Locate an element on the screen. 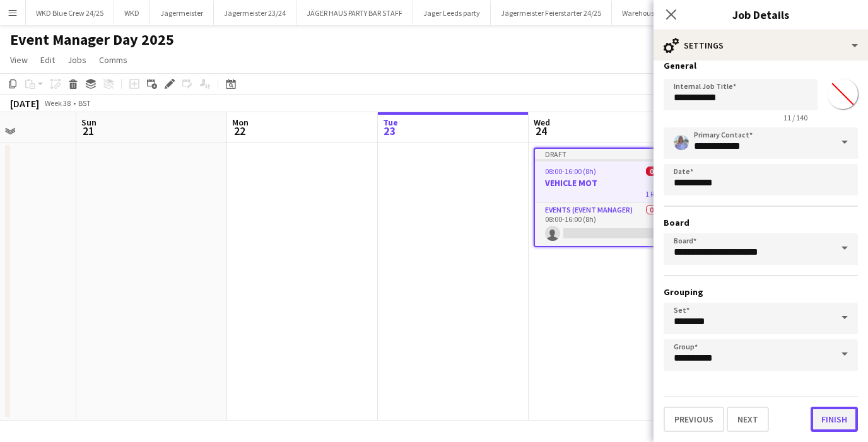  button: WKD is located at coordinates (132, 13).